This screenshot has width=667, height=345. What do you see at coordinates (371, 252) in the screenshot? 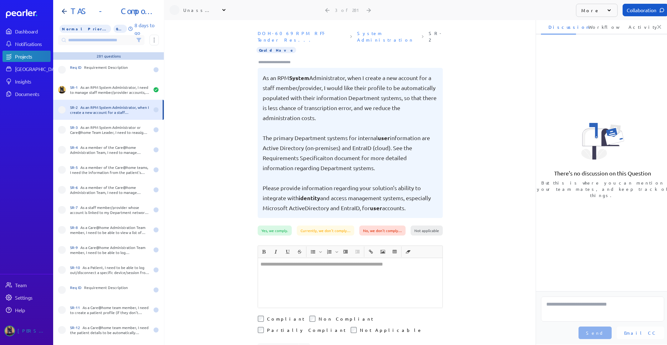
I see `span: Insert link` at bounding box center [371, 252].